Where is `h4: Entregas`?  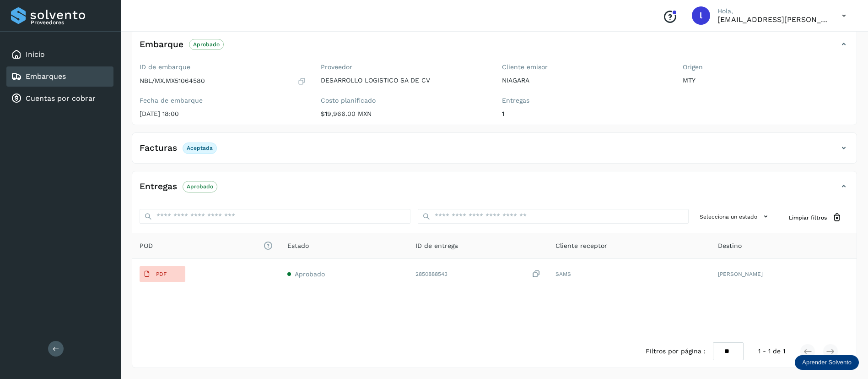
h4: Entregas is located at coordinates (158, 187).